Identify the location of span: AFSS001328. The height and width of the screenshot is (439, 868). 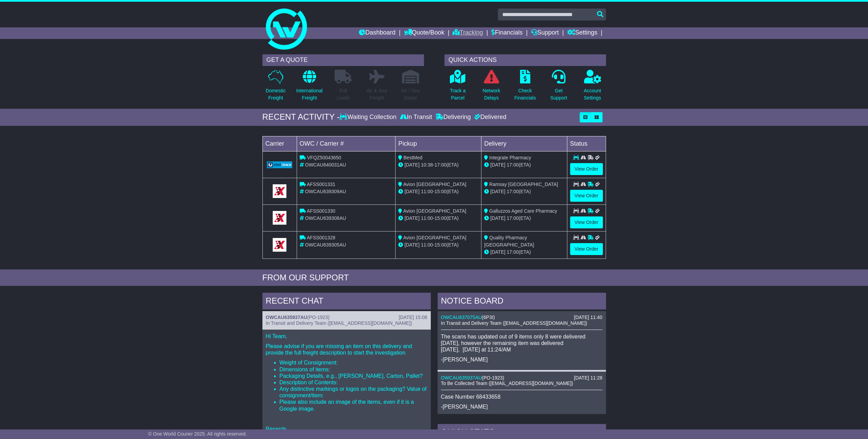
(321, 238).